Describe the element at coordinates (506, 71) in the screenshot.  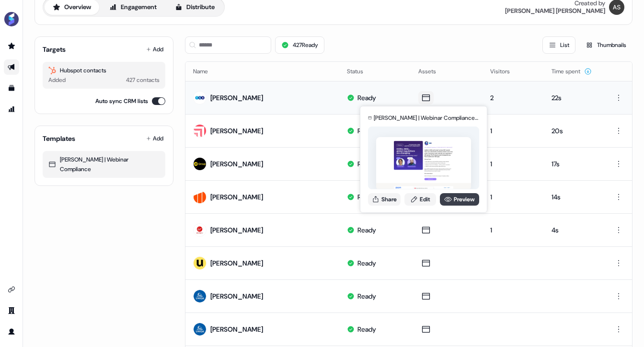
I see `button: Visitors` at that location.